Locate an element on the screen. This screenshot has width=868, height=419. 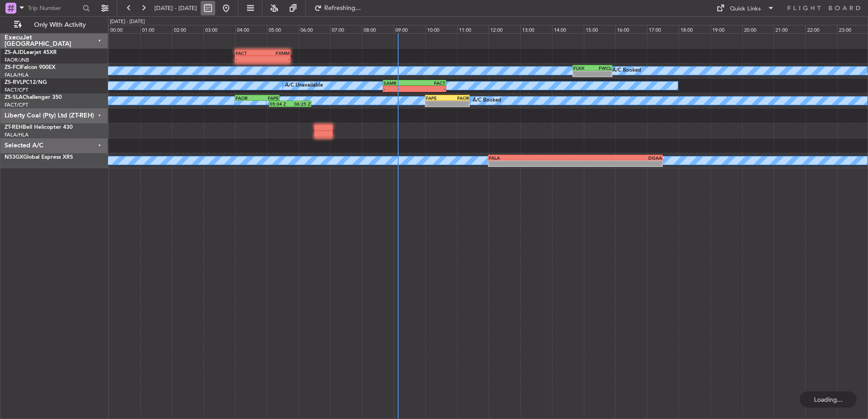
span: ZS-SLA is located at coordinates (14, 98).